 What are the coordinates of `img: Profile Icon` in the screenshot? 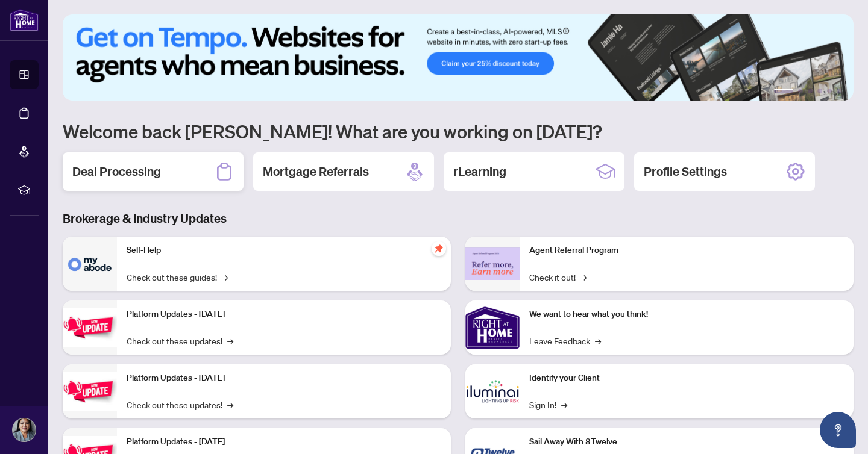 It's located at (24, 430).